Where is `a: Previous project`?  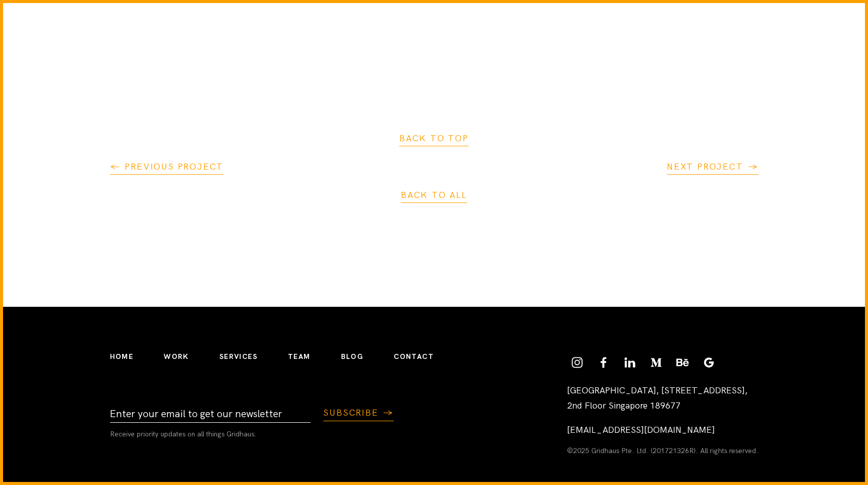 a: Previous project is located at coordinates (167, 169).